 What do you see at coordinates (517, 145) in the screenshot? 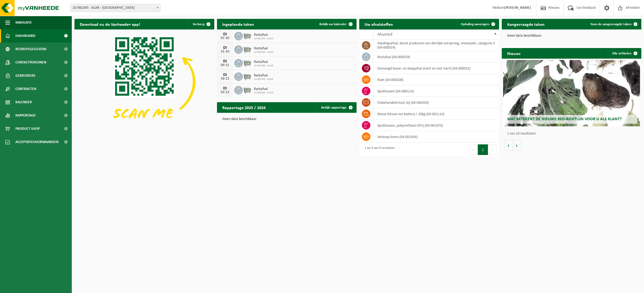
I see `button: Volgende` at bounding box center [517, 145].